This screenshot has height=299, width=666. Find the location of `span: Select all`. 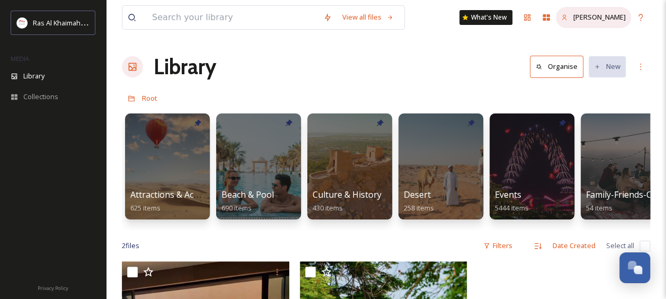

span: Select all is located at coordinates (620, 245).